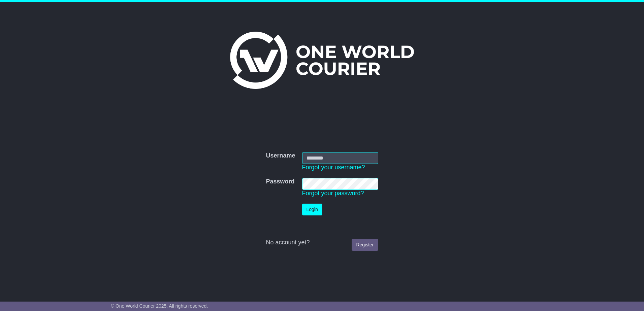 The width and height of the screenshot is (644, 311). I want to click on a: Forgot your password?, so click(333, 194).